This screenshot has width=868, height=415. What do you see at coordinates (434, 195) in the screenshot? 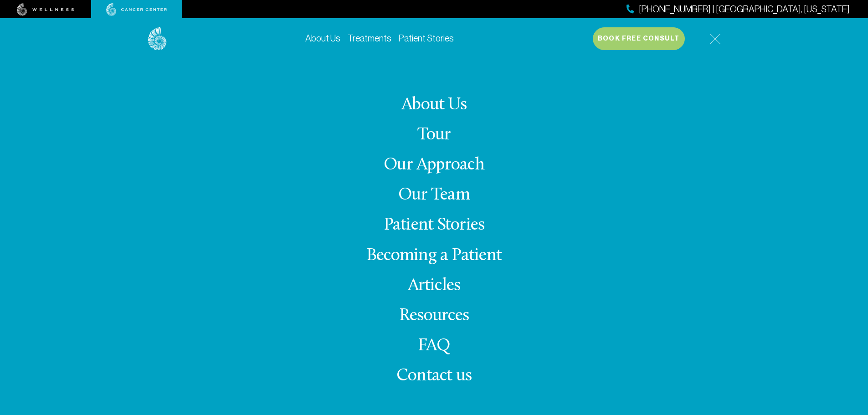
I see `a: Our Team` at bounding box center [434, 195].